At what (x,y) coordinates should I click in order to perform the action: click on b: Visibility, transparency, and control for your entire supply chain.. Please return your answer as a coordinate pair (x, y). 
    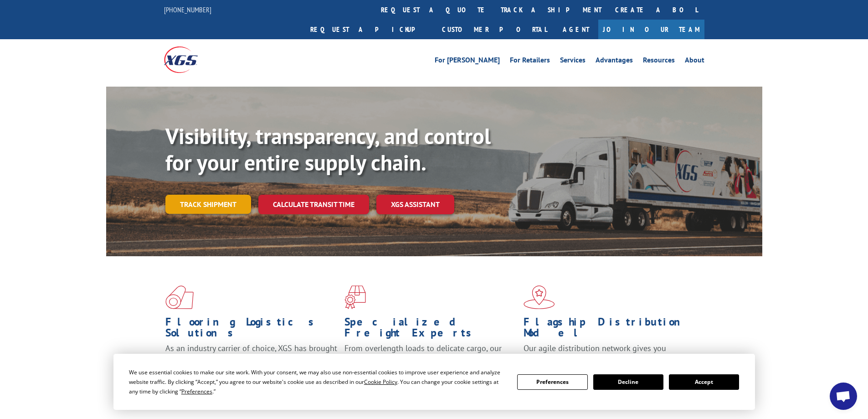
    Looking at the image, I should click on (328, 149).